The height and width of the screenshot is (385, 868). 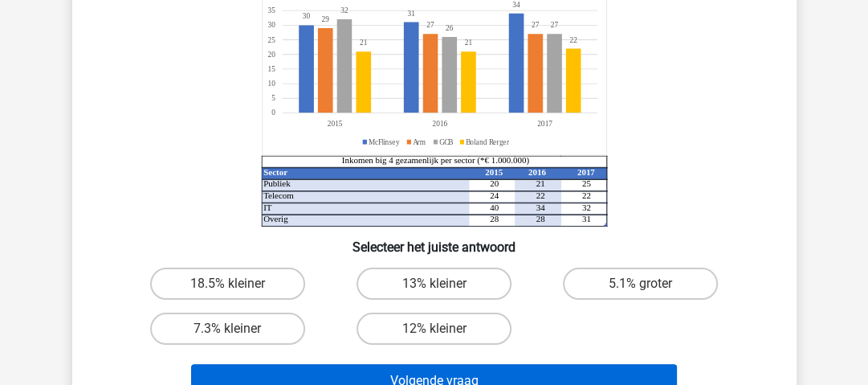 What do you see at coordinates (483, 25) in the screenshot?
I see `tspan: 2727` at bounding box center [483, 25].